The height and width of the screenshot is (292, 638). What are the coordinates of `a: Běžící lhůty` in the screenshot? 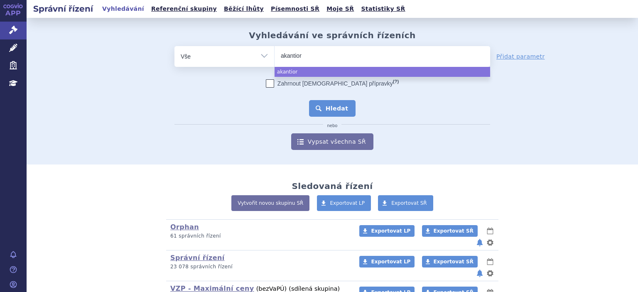 It's located at (244, 9).